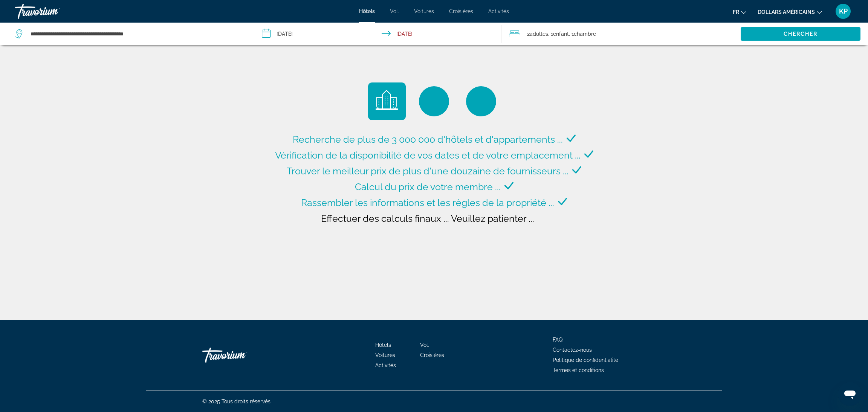 Image resolution: width=868 pixels, height=412 pixels. What do you see at coordinates (790, 12) in the screenshot?
I see `button: Changer de devise` at bounding box center [790, 12].